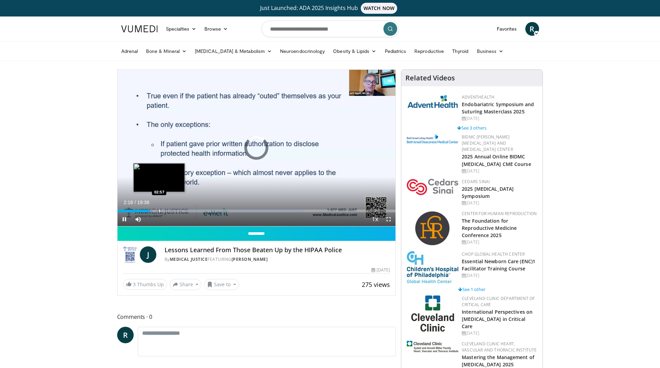  I want to click on button: Fullscreen, so click(388, 219).